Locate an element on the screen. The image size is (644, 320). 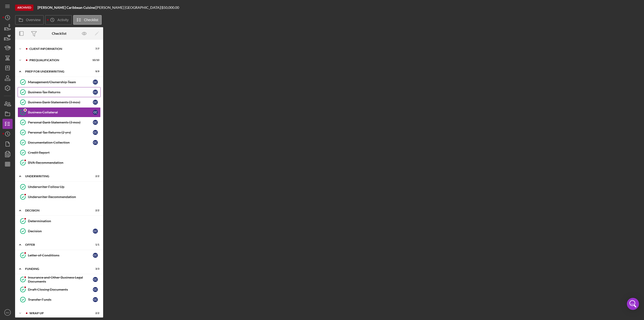
div: Funding is located at coordinates (56, 269).